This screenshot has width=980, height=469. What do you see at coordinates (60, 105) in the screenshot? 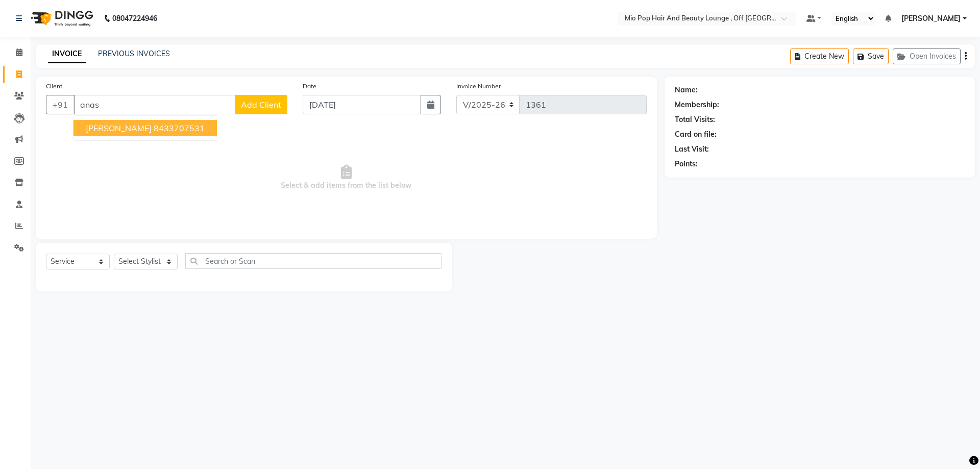
I see `button: +91` at bounding box center [60, 105].